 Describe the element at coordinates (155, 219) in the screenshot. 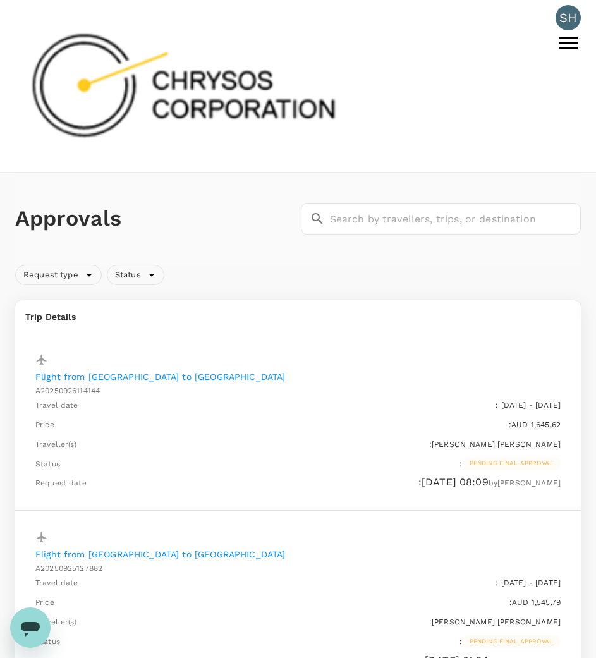

I see `h1: Approvals` at that location.